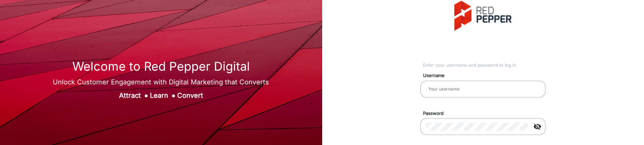 The height and width of the screenshot is (145, 644). What do you see at coordinates (484, 65) in the screenshot?
I see `div: Enter your username and password to log in` at bounding box center [484, 65].